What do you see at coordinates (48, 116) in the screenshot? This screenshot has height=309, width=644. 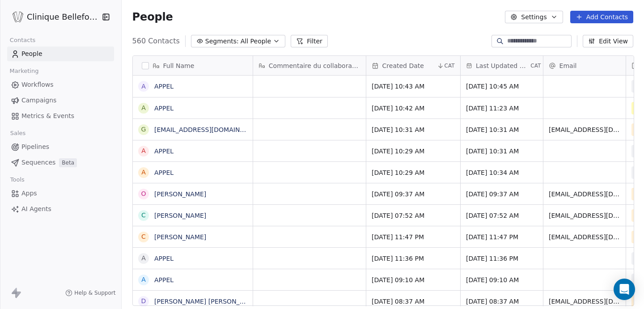 I see `span: Metrics & Events` at bounding box center [48, 116].